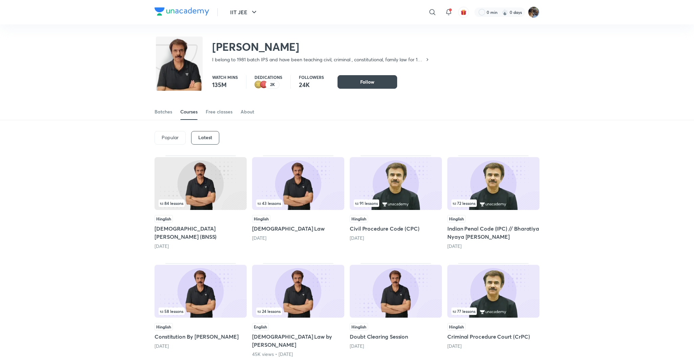  What do you see at coordinates (171, 311) in the screenshot?
I see `span: 58 lessons` at bounding box center [171, 311].